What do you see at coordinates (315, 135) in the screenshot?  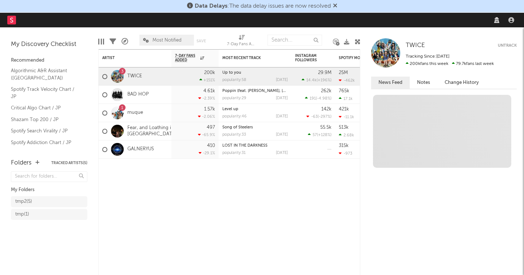 I see `span: 57` at bounding box center [315, 135].